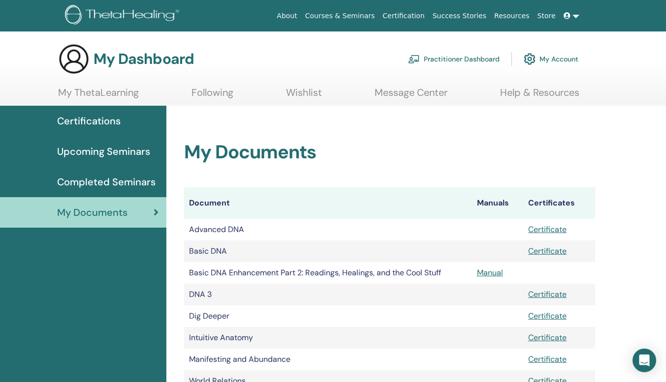 Image resolution: width=666 pixels, height=382 pixels. Describe the element at coordinates (454, 59) in the screenshot. I see `a: Practitioner Dashboard` at that location.